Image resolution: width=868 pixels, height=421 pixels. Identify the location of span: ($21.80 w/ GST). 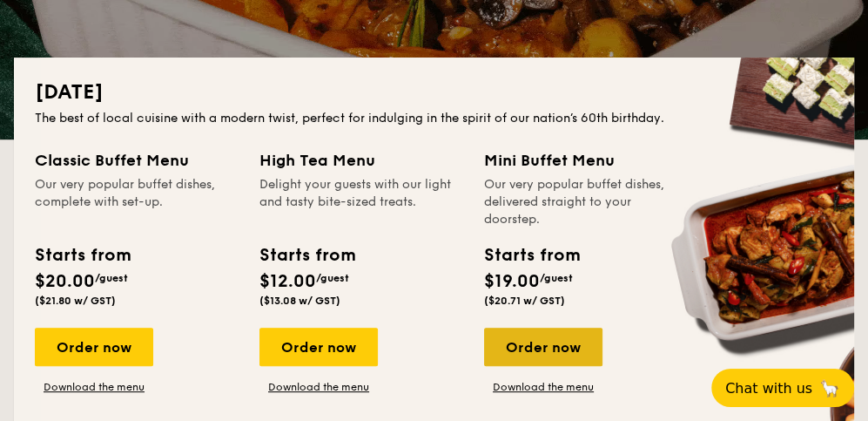
(75, 300).